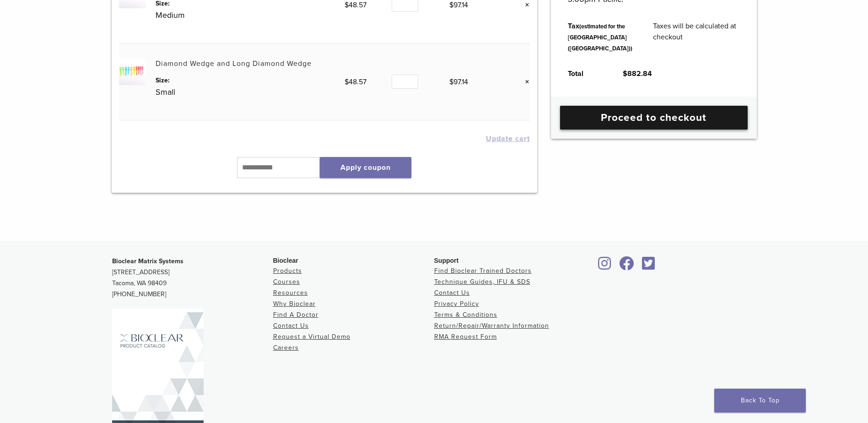 The width and height of the screenshot is (868, 423). Describe the element at coordinates (286, 348) in the screenshot. I see `a: Careers` at that location.